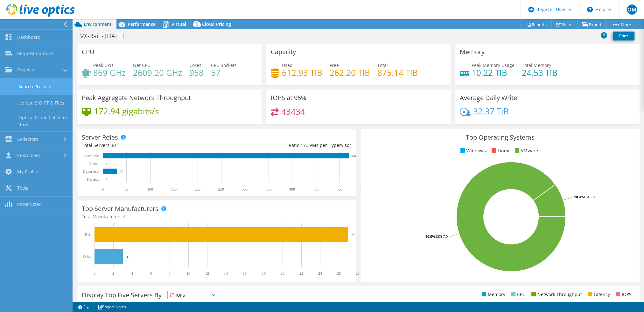  I want to click on h3: Server Roles, so click(100, 137).